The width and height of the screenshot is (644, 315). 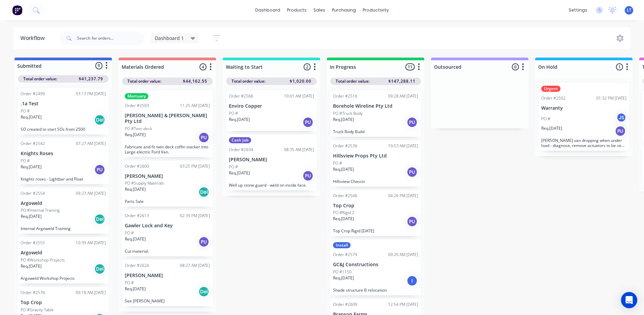 I want to click on p: .1a Test, so click(x=63, y=103).